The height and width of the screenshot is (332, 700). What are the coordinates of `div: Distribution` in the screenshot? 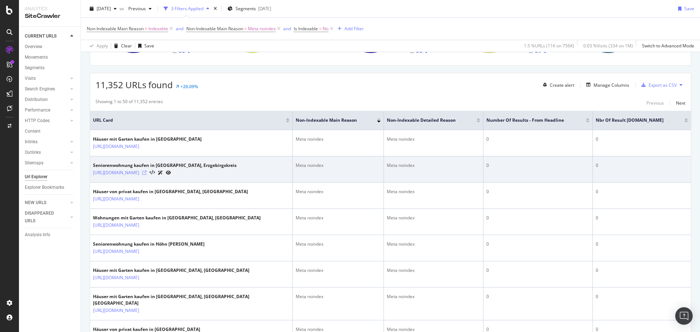 It's located at (36, 100).